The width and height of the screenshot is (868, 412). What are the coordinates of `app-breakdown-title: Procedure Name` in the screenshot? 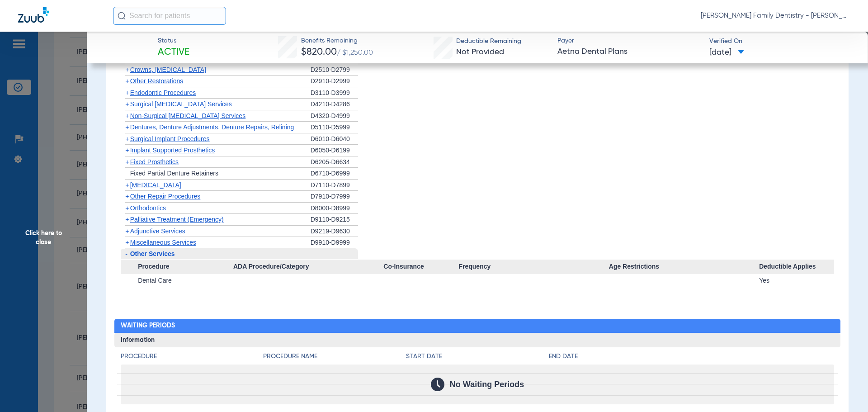 It's located at (335, 358).